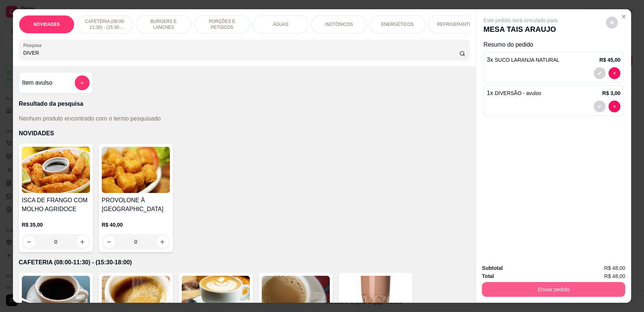  Describe the element at coordinates (281, 24) in the screenshot. I see `p: ÁGUAS` at that location.